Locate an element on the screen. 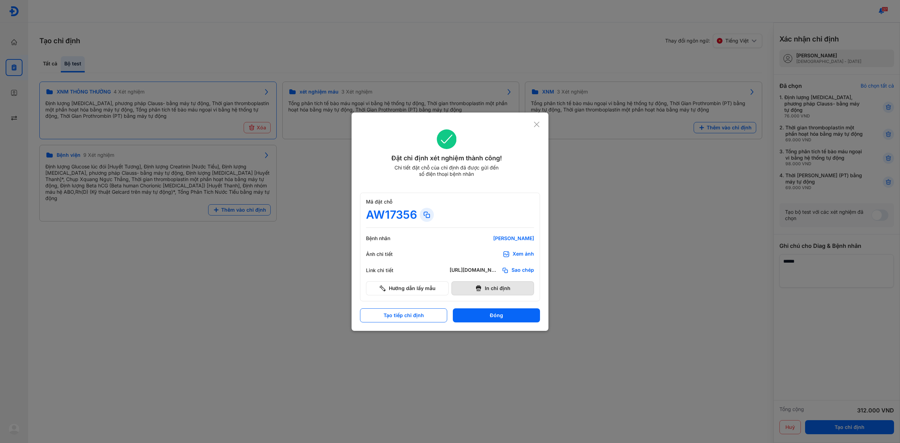  div: Bệnh nhân is located at coordinates (387, 238).